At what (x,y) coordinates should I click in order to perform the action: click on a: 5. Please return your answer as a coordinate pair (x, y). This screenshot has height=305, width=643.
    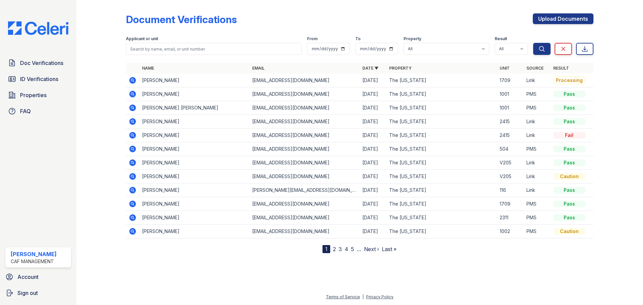
    Looking at the image, I should click on (352, 249).